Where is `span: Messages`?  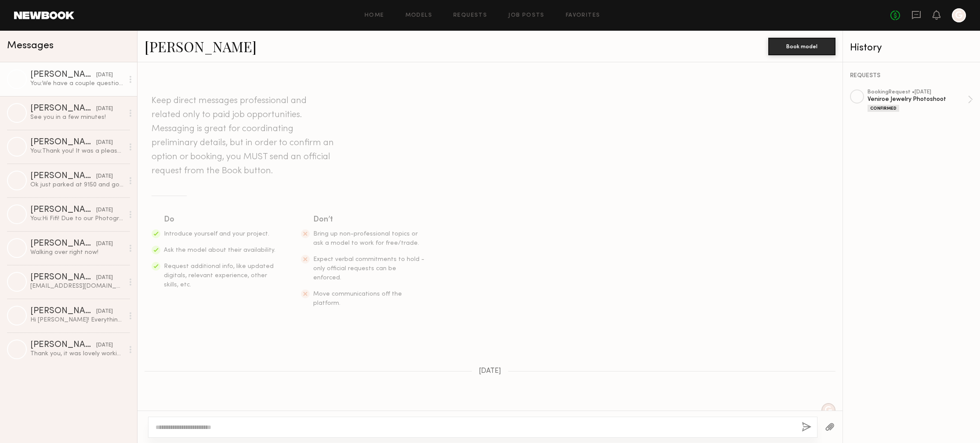
span: Messages is located at coordinates (30, 46).